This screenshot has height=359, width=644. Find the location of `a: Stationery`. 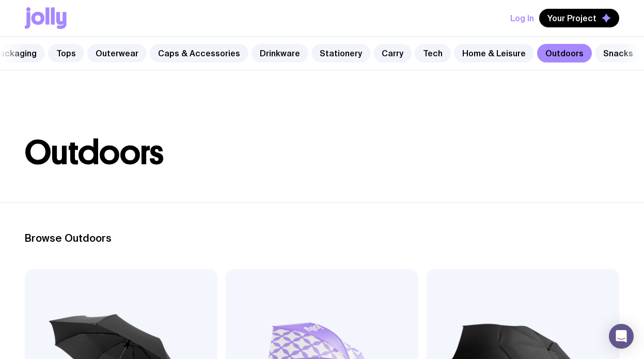

a: Stationery is located at coordinates (341, 53).